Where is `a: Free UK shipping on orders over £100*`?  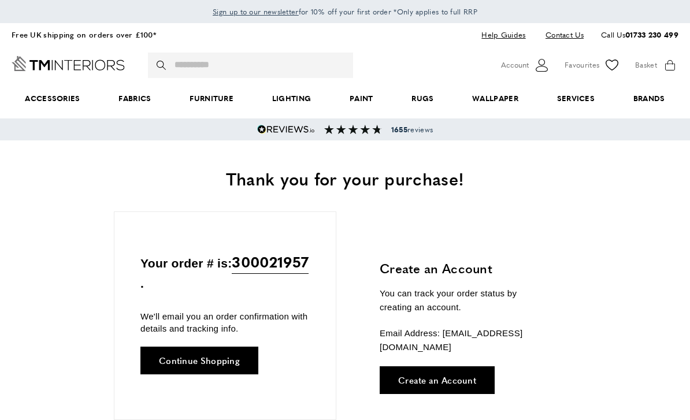 a: Free UK shipping on orders over £100* is located at coordinates (84, 34).